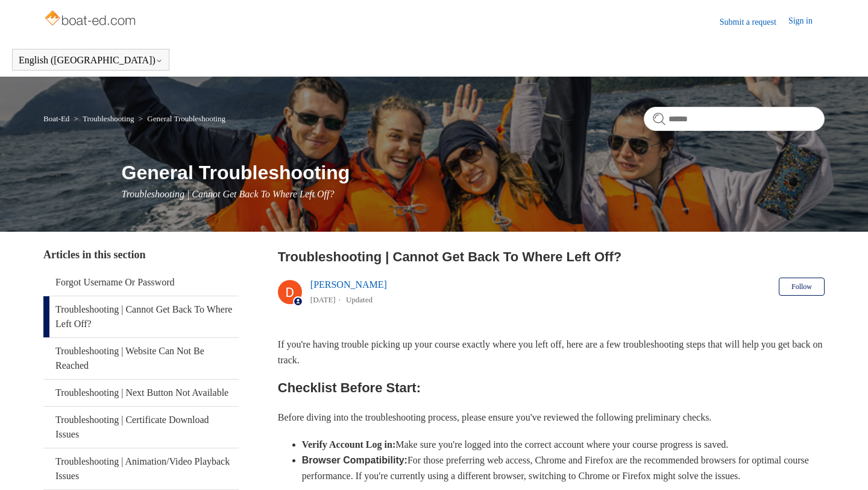 Image resolution: width=868 pixels, height=490 pixels. What do you see at coordinates (141, 358) in the screenshot?
I see `a: Troubleshooting | Website Can Not Be Reached` at bounding box center [141, 358].